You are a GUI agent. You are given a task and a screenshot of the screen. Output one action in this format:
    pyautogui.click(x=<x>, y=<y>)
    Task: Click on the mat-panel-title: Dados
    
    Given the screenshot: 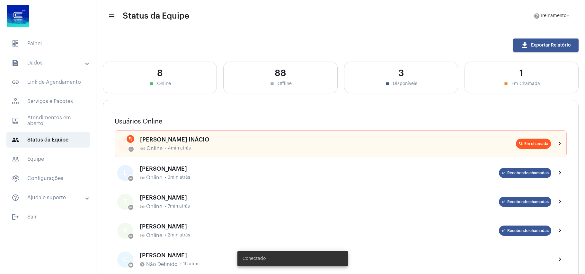 What is the action you would take?
    pyautogui.click(x=49, y=63)
    